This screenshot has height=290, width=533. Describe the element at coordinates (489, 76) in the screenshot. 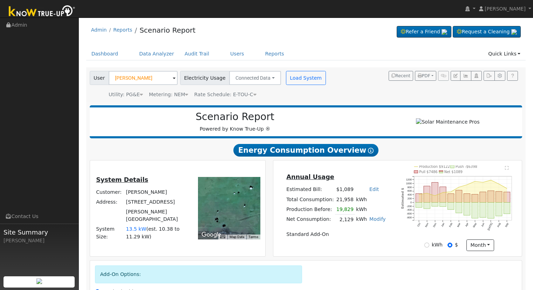

I see `button: Export Interval Data` at that location.